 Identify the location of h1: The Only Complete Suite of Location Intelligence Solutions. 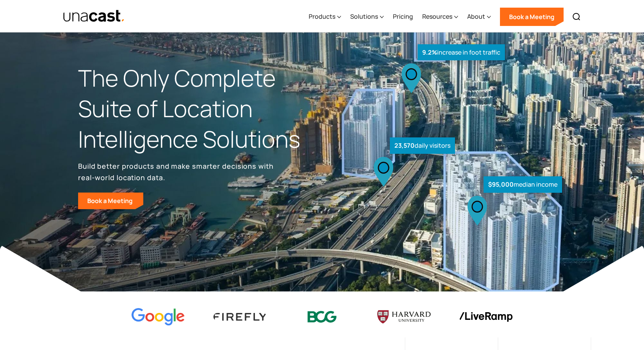
(200, 108).